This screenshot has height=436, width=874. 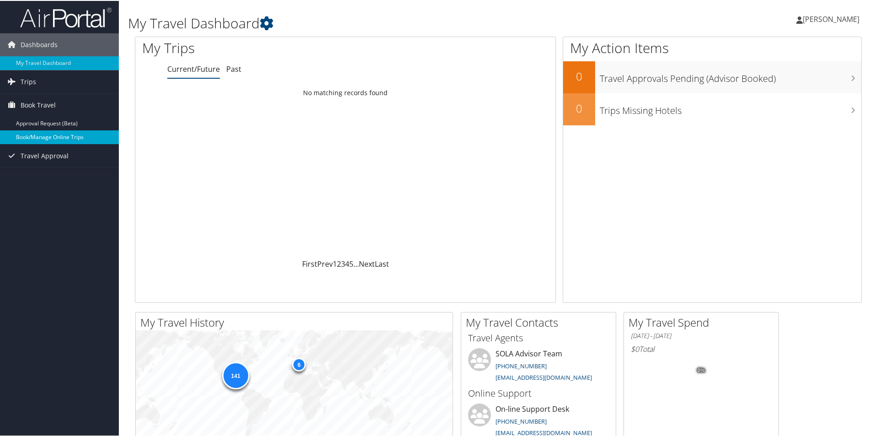 I want to click on img: airportal-logo.png, so click(x=66, y=16).